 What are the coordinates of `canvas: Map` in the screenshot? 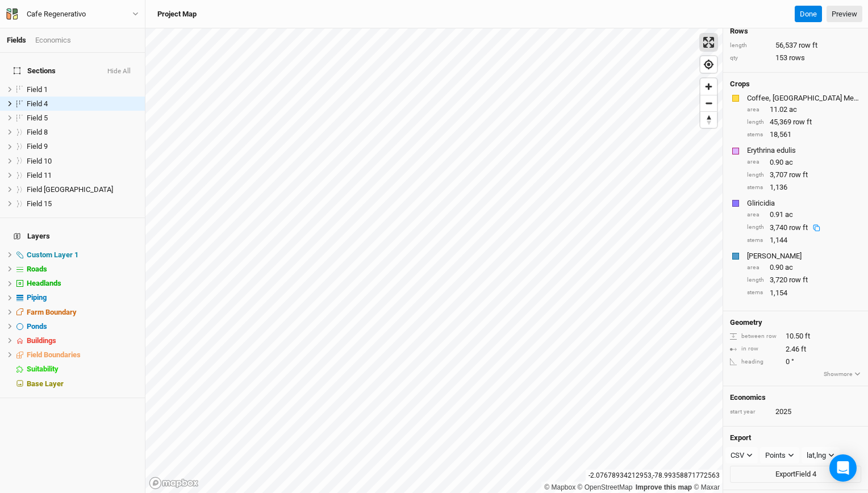 It's located at (434, 260).